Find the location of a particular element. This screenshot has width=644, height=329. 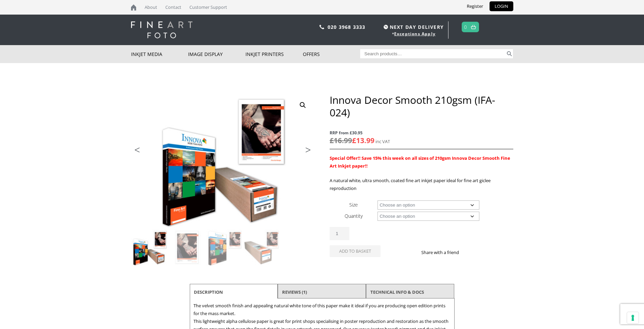

bdi: 16.99 is located at coordinates (341, 140).